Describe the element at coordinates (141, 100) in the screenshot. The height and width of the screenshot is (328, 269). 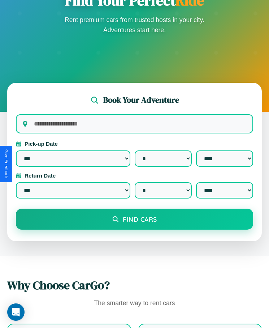
I see `h2: Book Your Adventure` at that location.